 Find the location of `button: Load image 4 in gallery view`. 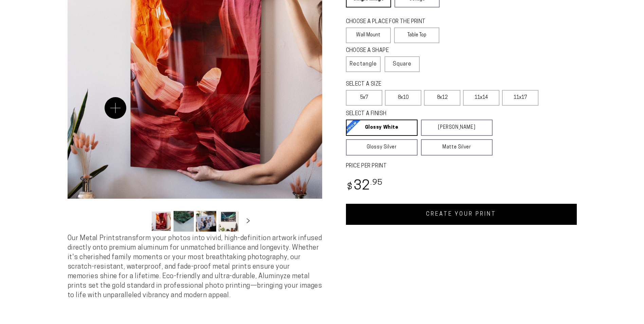

button: Load image 4 in gallery view is located at coordinates (229, 221).